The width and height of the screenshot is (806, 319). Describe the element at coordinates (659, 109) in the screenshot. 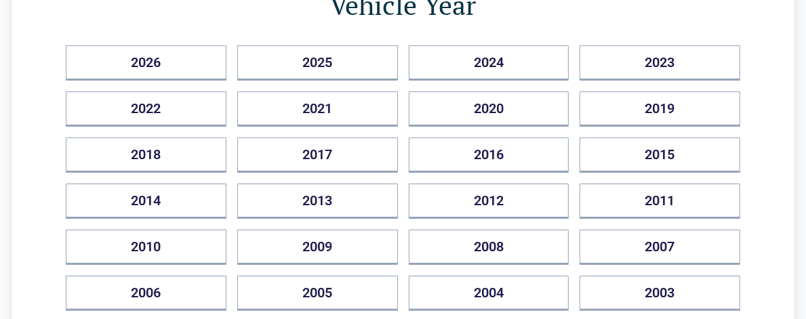

I see `button: 2019` at that location.